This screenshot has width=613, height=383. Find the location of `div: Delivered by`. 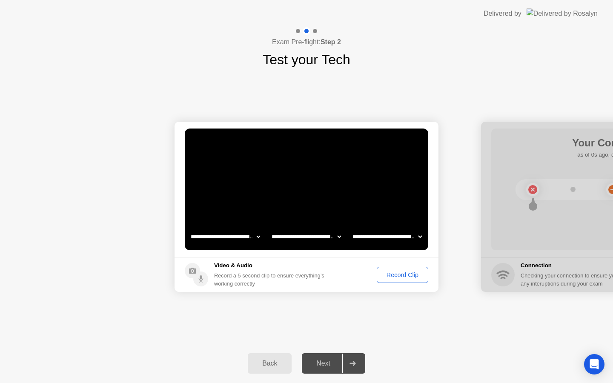

div: Delivered by is located at coordinates (502, 14).